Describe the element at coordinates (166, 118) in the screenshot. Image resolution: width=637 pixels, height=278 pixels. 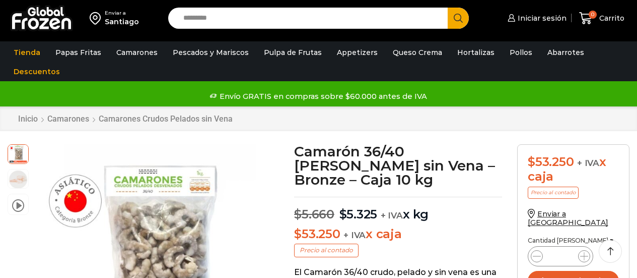
I see `a: Camarones Crudos Pelados sin Vena` at that location.